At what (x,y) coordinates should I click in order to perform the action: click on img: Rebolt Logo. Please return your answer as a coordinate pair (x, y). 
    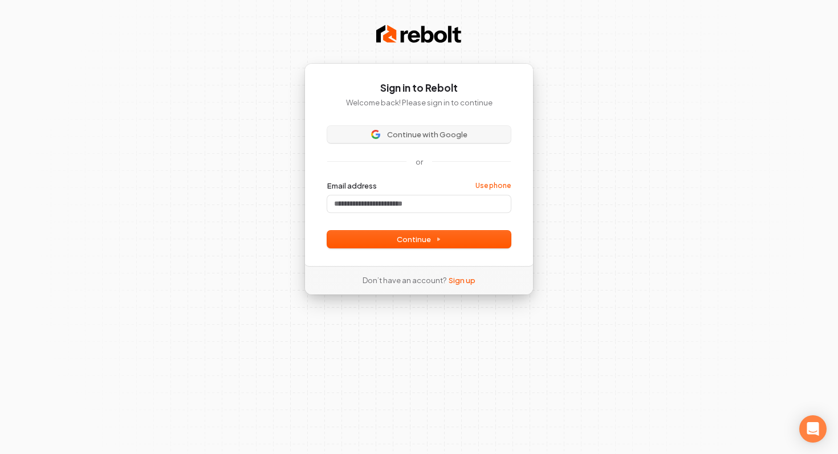
    Looking at the image, I should click on (419, 34).